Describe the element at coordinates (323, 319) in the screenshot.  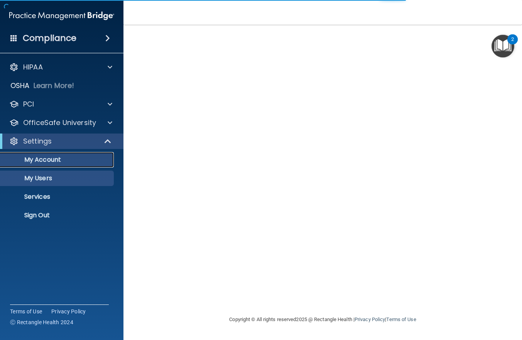
I see `div: Copyright © All rights reserved 2025 @ Rectangle Health | |` at that location.